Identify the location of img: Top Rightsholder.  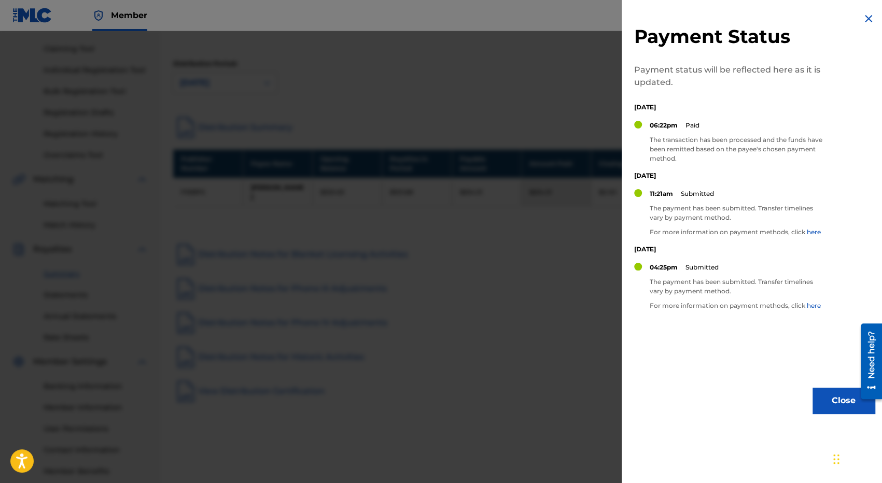
(99, 16).